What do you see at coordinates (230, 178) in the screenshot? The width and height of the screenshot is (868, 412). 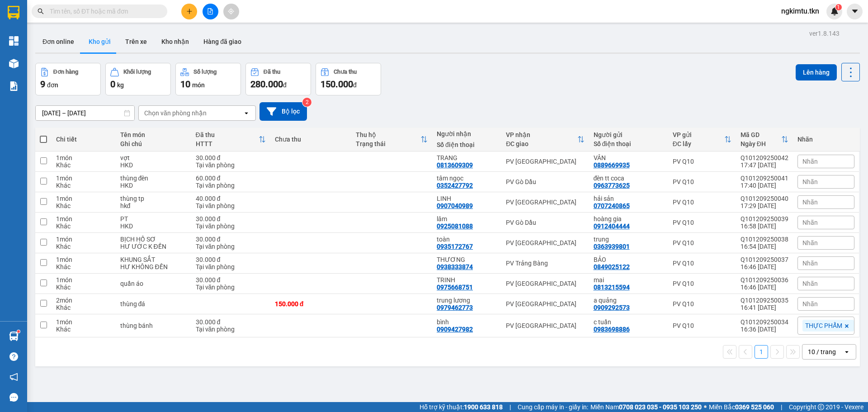 I see `div: 60.000 đ` at bounding box center [230, 178].